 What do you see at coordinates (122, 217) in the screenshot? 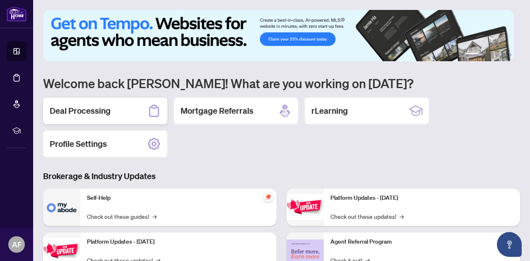
I see `a: Check out these guides!→` at bounding box center [122, 217].